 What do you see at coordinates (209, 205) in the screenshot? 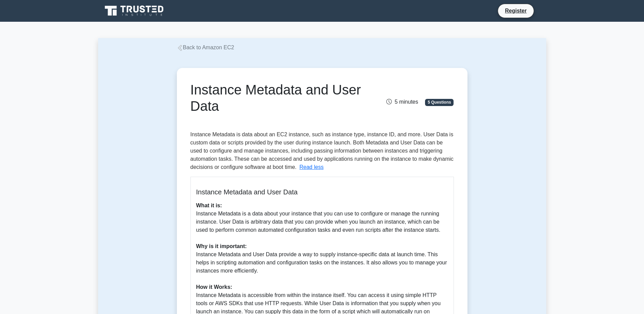
I see `b: What it is:` at bounding box center [209, 205].